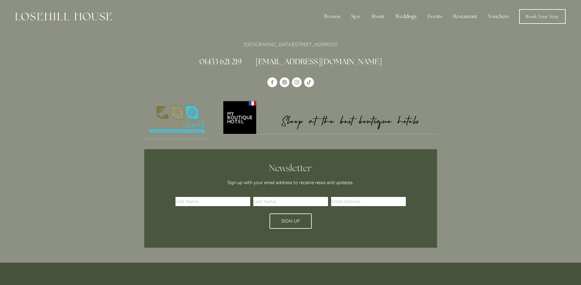 The height and width of the screenshot is (285, 581). Describe the element at coordinates (272, 82) in the screenshot. I see `a: Losehill House Hotel & Spa` at that location.